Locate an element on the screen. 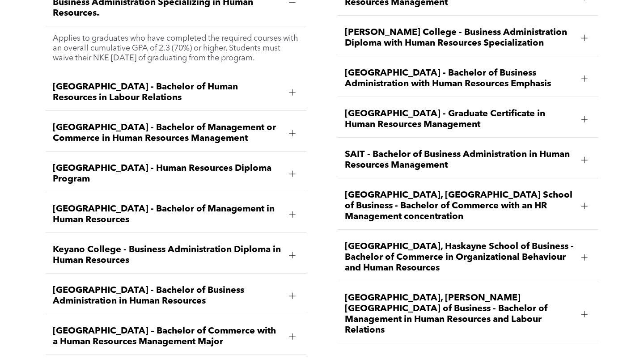 The height and width of the screenshot is (363, 644). span: Keyano College - Business Administration Diploma in Human Resources is located at coordinates (167, 255).